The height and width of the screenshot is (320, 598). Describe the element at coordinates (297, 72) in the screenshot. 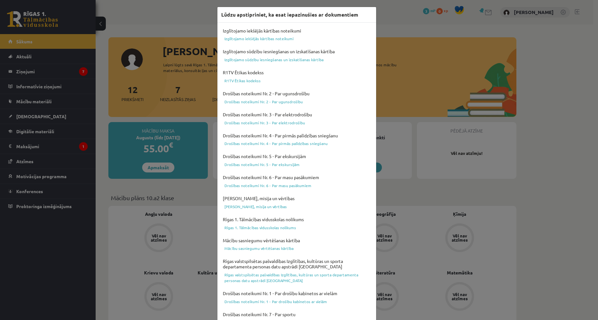

I see `h4: R1TV Ētikas kodekss` at that location.